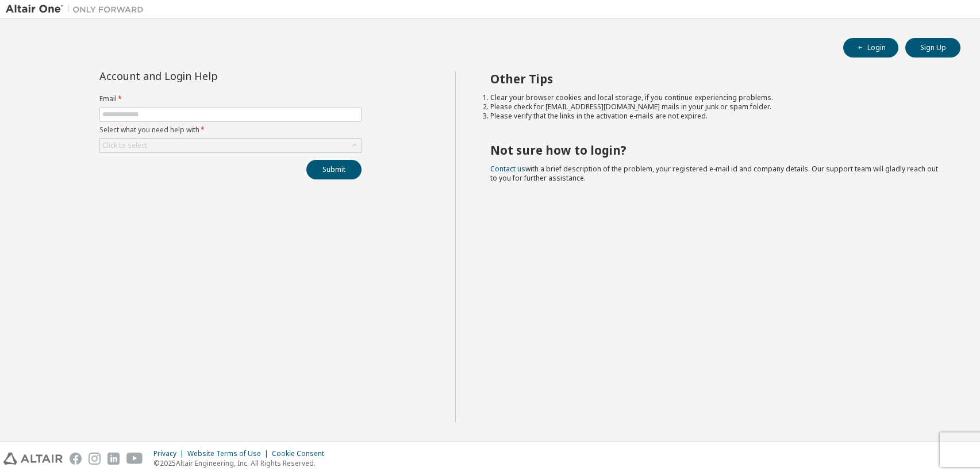 The width and height of the screenshot is (980, 475). Describe the element at coordinates (715, 150) in the screenshot. I see `h2: Not sure how to login?` at that location.